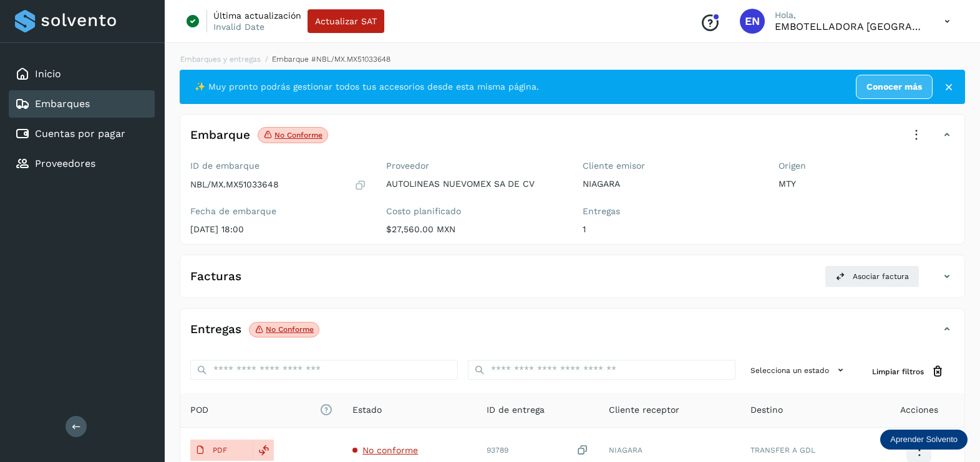 This screenshot has height=462, width=980. I want to click on button: PDF, so click(221, 451).